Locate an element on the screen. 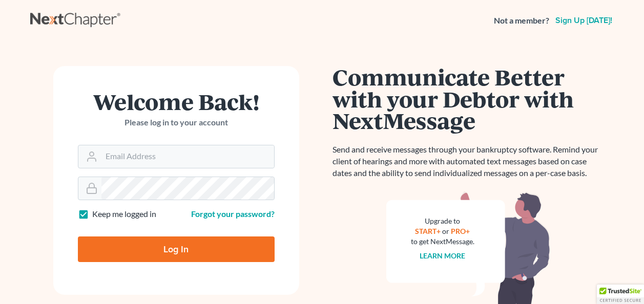 The width and height of the screenshot is (644, 304). h1: Communicate Better with your Debtor with NextMessage is located at coordinates (468, 99).